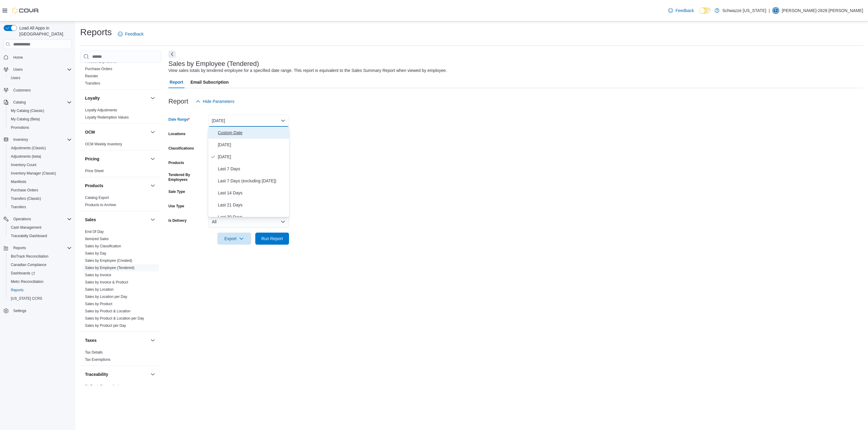 The width and height of the screenshot is (868, 430). What do you see at coordinates (130, 34) in the screenshot?
I see `a: Feedback` at bounding box center [130, 34].